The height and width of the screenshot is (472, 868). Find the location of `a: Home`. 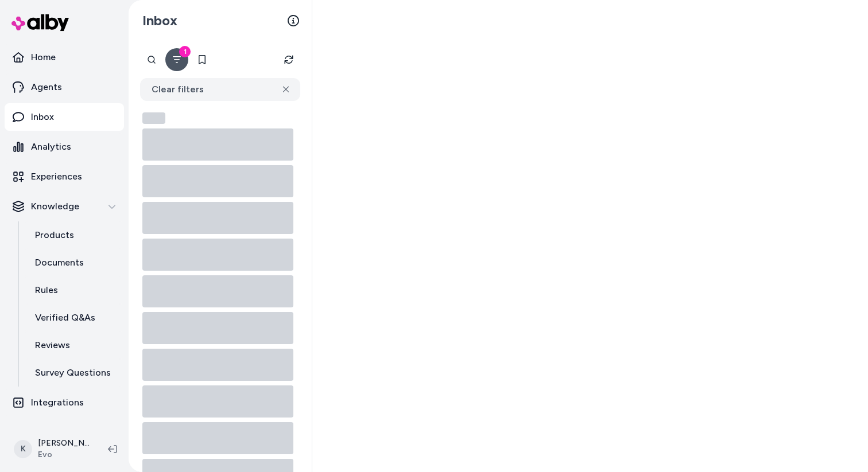

a: Home is located at coordinates (64, 57).